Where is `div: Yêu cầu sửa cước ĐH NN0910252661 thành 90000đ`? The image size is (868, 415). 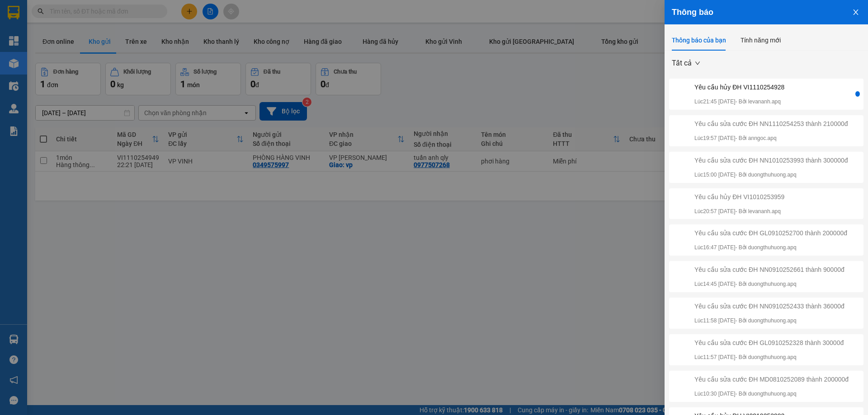
div: Yêu cầu sửa cước ĐH NN0910252661 thành 90000đ is located at coordinates (770, 270).